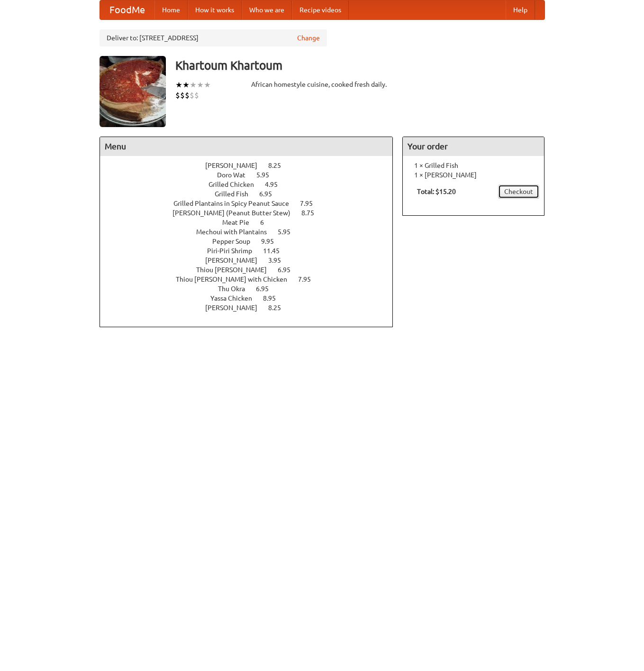 Image resolution: width=644 pixels, height=671 pixels. What do you see at coordinates (252, 223) in the screenshot?
I see `a: Meat Pie 6` at bounding box center [252, 223].